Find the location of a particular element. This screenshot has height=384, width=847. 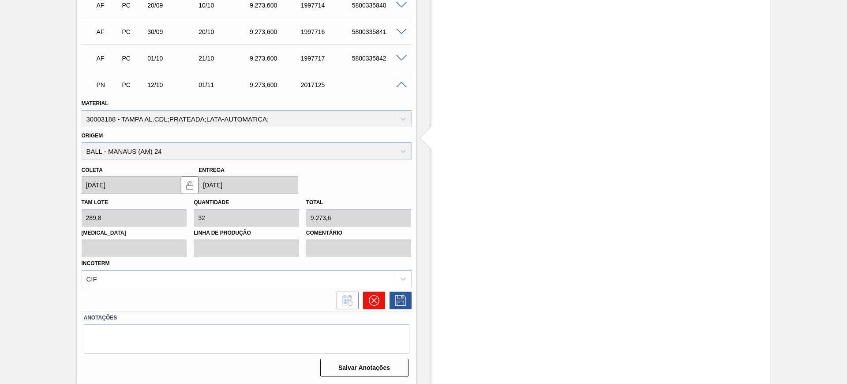

label: Origem is located at coordinates (92, 136).